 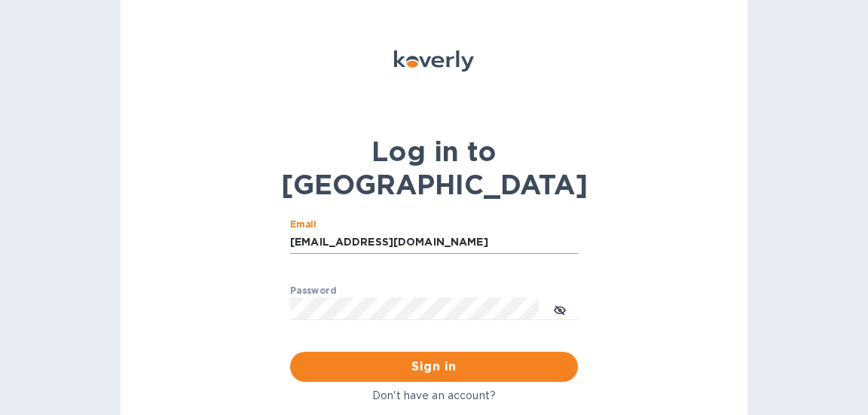 What do you see at coordinates (434, 395) in the screenshot?
I see `p: Don't have an account?` at bounding box center [434, 395].